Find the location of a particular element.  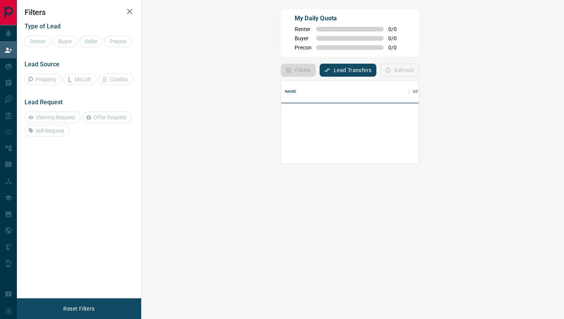

span: Precon is located at coordinates (303, 48).